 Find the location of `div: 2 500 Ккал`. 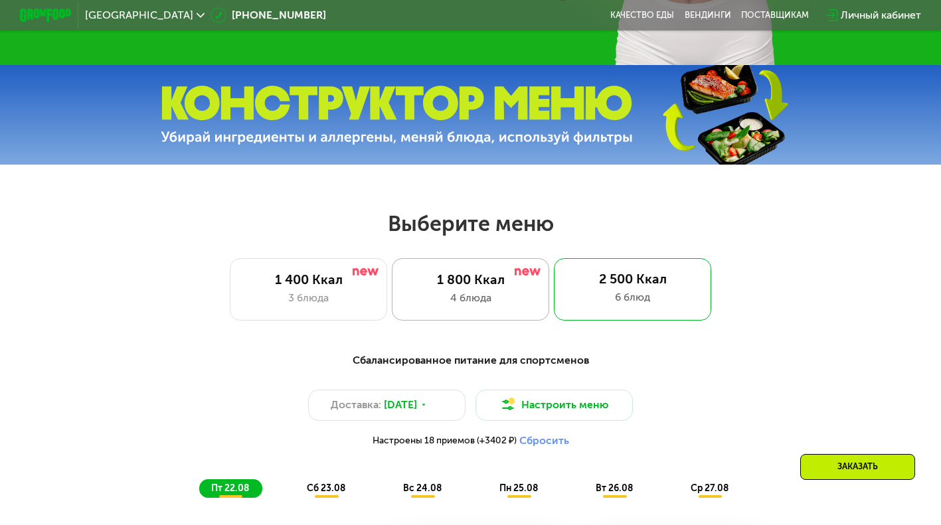

div: 2 500 Ккал is located at coordinates (632, 280).